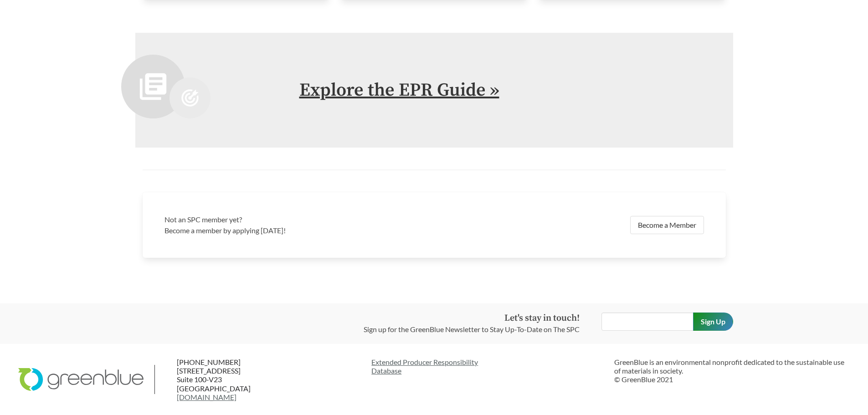 This screenshot has width=868, height=415. I want to click on p: Sign up for the GreenBlue Newsletter to Stay Up-To-Date on The SPC, so click(471, 329).